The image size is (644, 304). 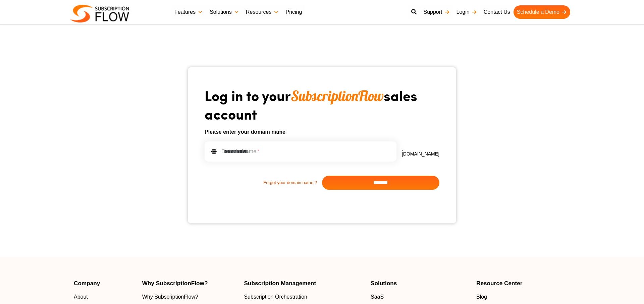 What do you see at coordinates (482, 297) in the screenshot?
I see `span: Blog` at bounding box center [482, 297].